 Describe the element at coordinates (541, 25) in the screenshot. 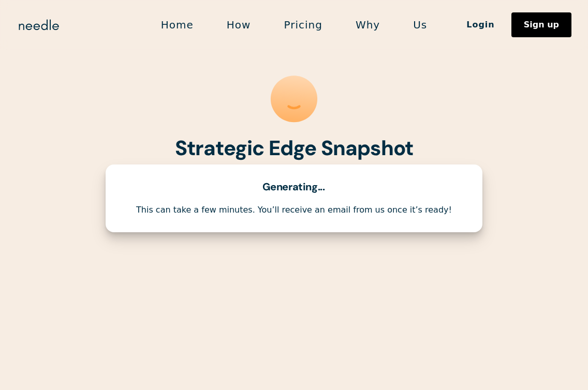

I see `a: Sign up` at that location.